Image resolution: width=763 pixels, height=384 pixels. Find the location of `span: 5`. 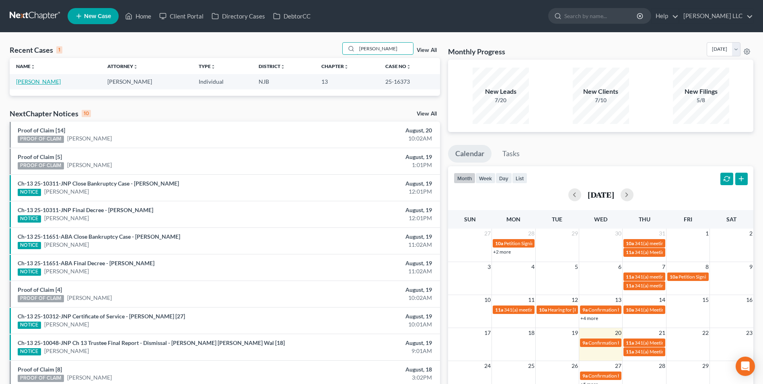

span: 5 is located at coordinates (576, 267).